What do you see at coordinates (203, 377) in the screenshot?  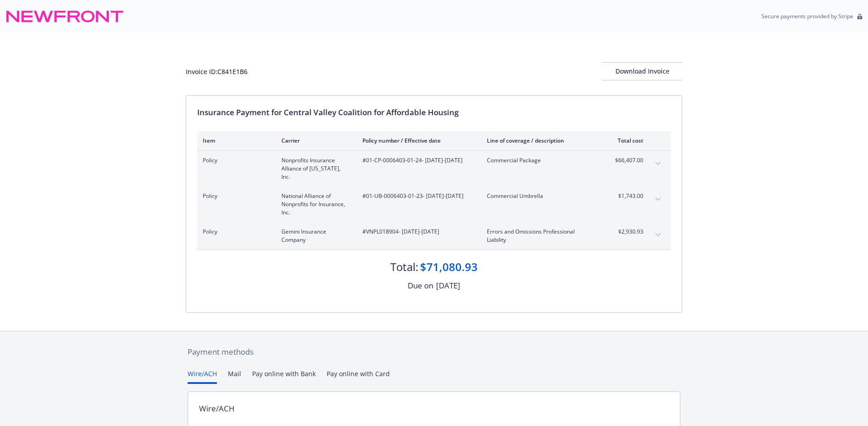 I see `button: Wire/ACH` at bounding box center [203, 377].